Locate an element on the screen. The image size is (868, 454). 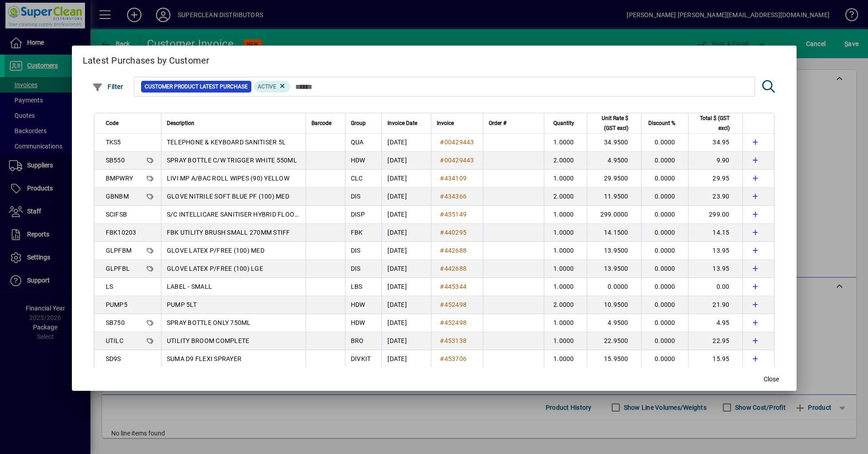
span: Invoice Date is located at coordinates (402, 123).